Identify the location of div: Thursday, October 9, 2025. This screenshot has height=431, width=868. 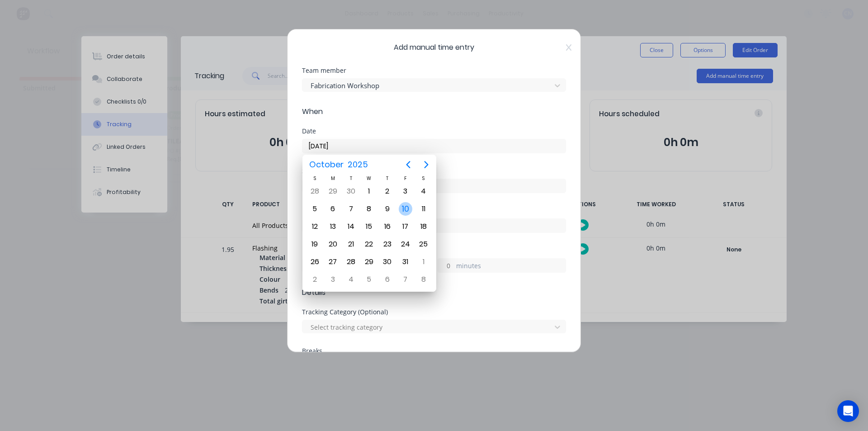
(387, 208).